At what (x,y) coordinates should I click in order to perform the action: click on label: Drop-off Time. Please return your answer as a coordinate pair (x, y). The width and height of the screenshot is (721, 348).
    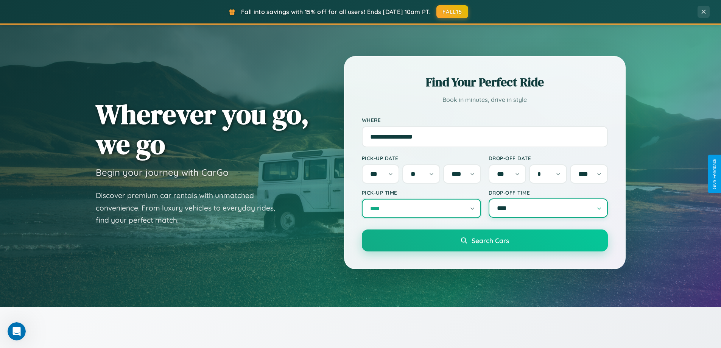
    Looking at the image, I should click on (548, 192).